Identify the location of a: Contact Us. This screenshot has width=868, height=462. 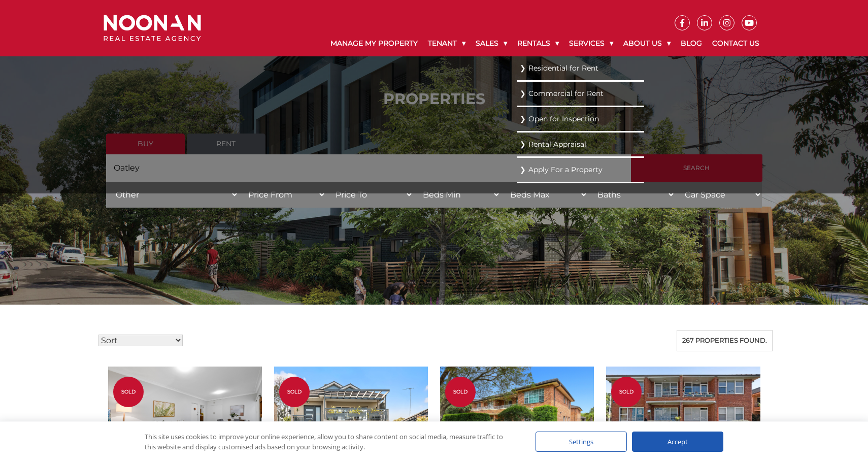
(736, 43).